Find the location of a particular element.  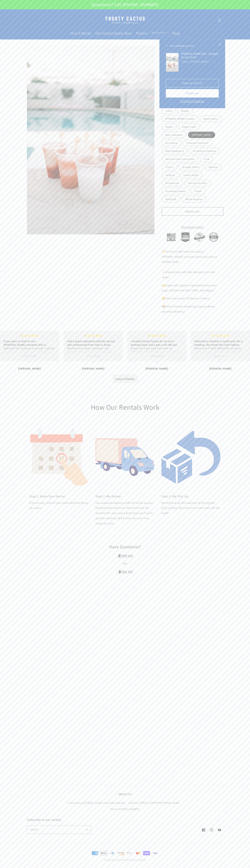

img: 100% Verified is located at coordinates (185, 237).